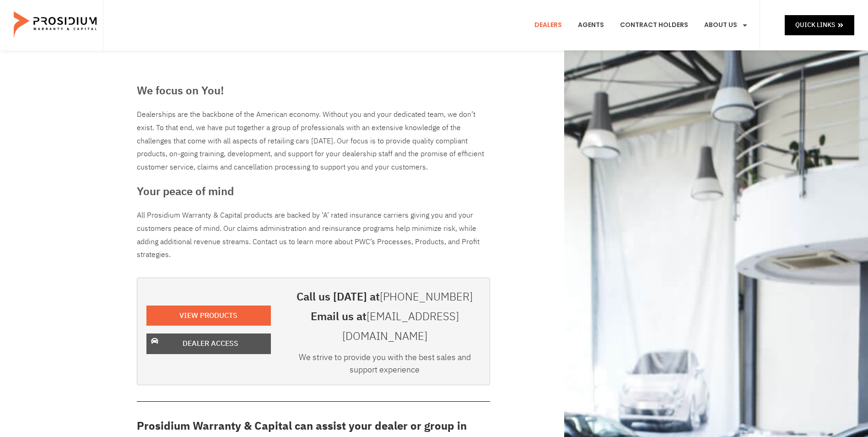 This screenshot has height=437, width=868. Describe the element at coordinates (208, 316) in the screenshot. I see `span: View Products` at that location.